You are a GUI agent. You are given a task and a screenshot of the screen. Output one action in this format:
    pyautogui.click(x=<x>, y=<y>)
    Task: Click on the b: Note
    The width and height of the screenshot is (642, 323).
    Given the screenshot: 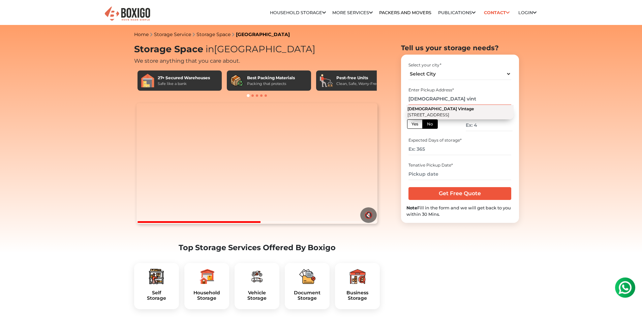 What is the action you would take?
    pyautogui.click(x=412, y=208)
    